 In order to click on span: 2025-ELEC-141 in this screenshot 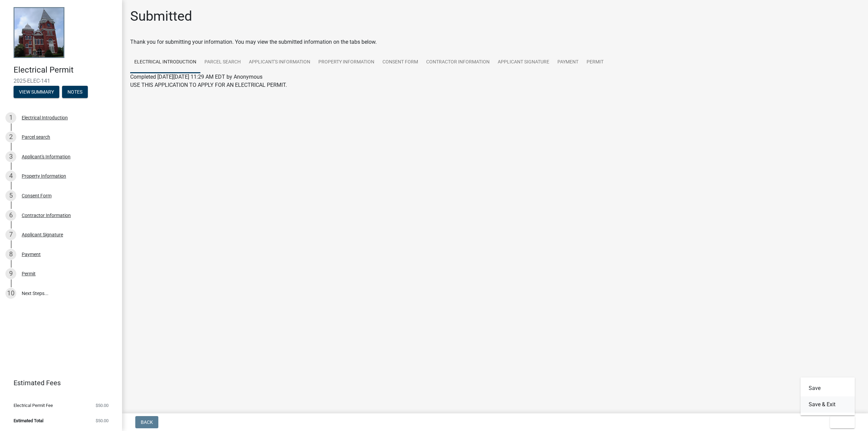, I will do `click(61, 81)`.